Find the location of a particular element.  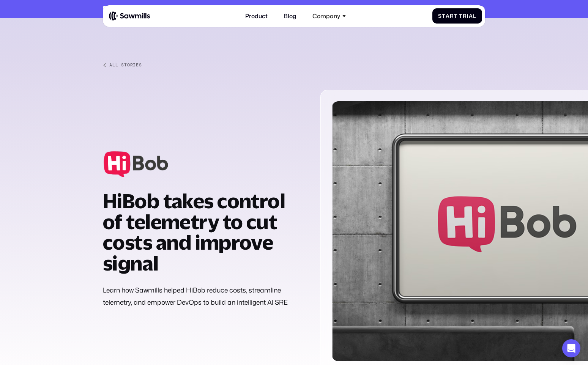

a: Blog is located at coordinates (290, 16).